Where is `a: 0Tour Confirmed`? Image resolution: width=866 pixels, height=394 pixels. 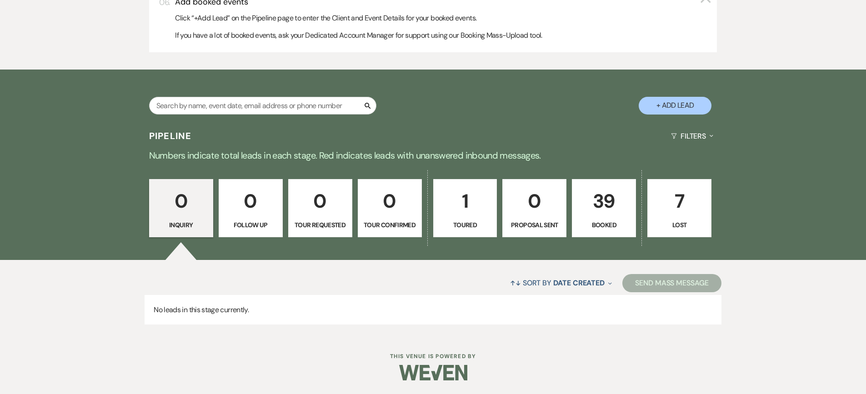
a: 0Tour Confirmed is located at coordinates (389, 208).